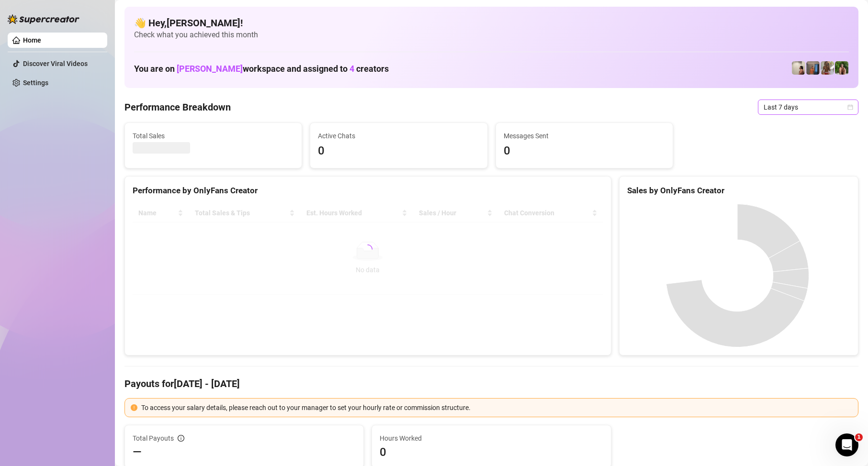 Image resolution: width=868 pixels, height=466 pixels. Describe the element at coordinates (134, 408) in the screenshot. I see `span: exclamation-circle` at that location.